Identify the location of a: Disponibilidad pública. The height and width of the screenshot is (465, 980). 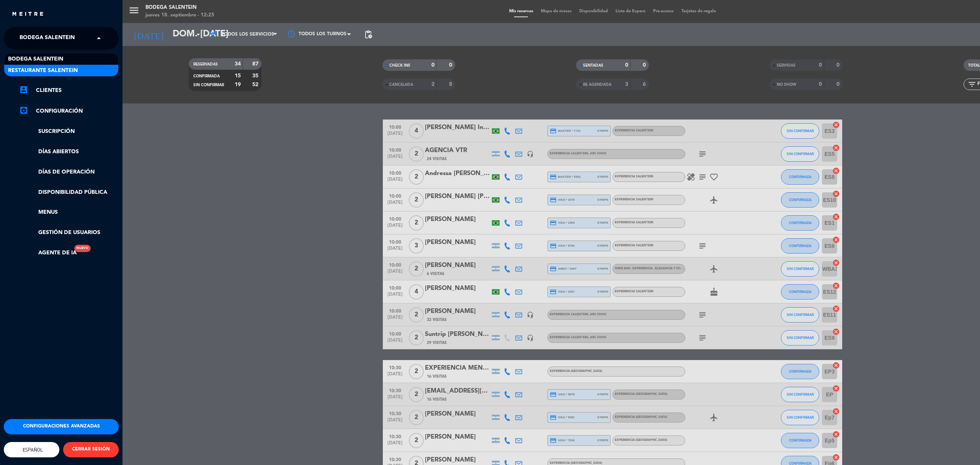
(69, 192).